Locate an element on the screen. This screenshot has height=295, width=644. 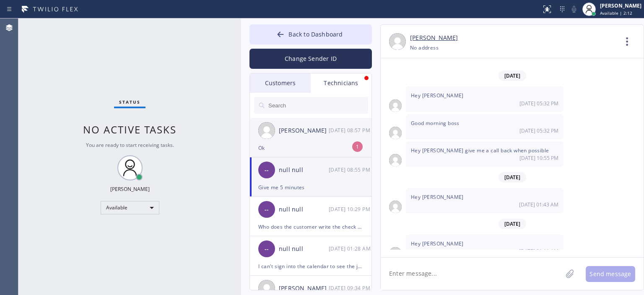
button: Mute is located at coordinates (574, 9).